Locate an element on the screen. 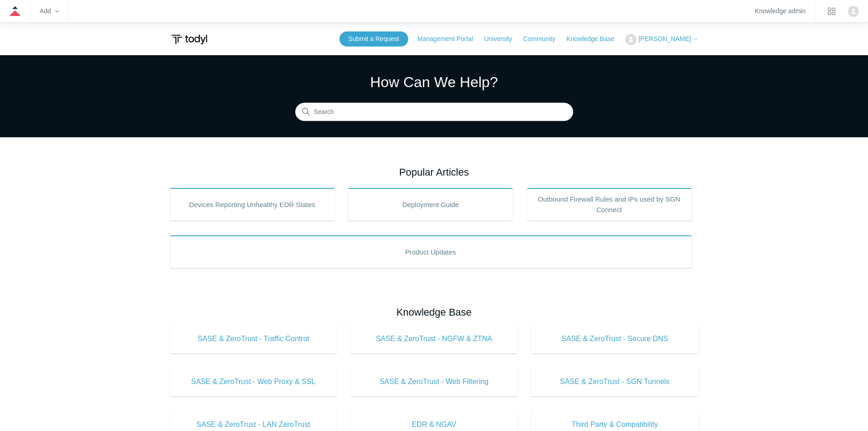  a: Product Updates is located at coordinates (431, 251).